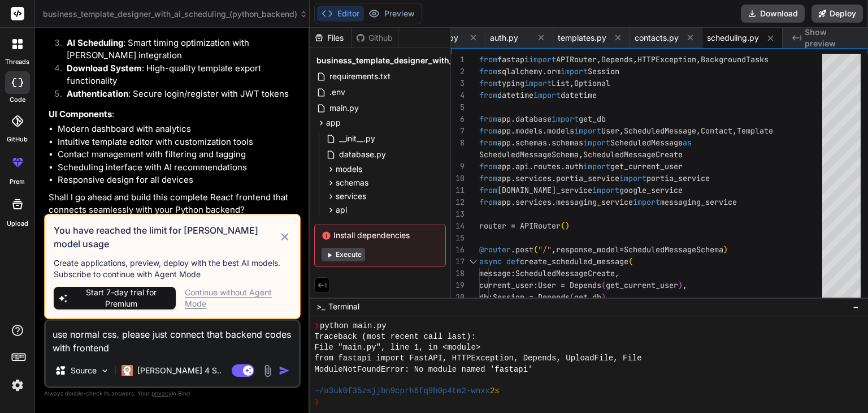 This screenshot has height=413, width=868. Describe the element at coordinates (458, 285) in the screenshot. I see `div: 19` at that location.